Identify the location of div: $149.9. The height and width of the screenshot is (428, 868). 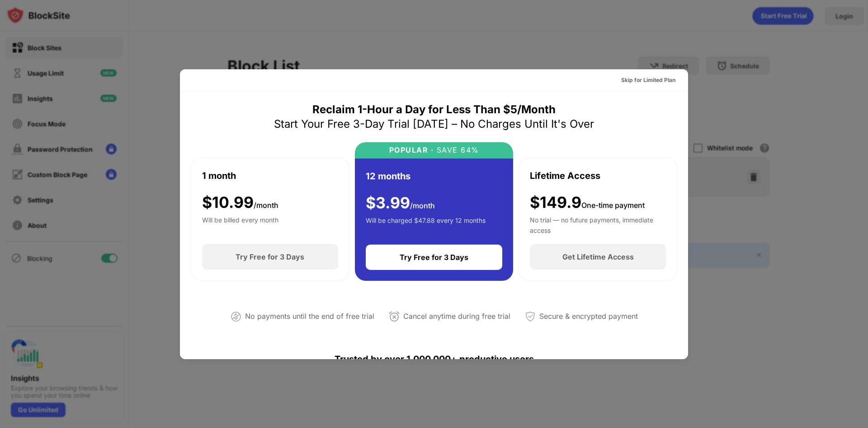
(588, 202).